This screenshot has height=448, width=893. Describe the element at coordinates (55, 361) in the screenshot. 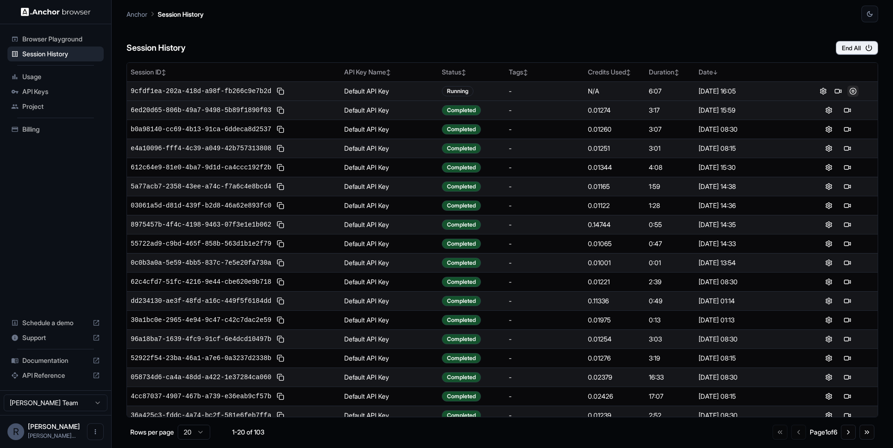

I see `div: Documentation` at that location.